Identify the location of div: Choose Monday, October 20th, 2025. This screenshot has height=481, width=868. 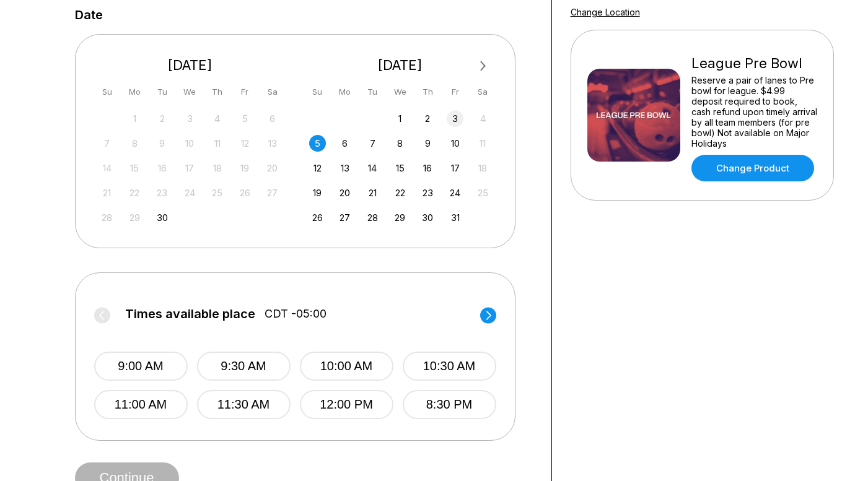
(344, 193).